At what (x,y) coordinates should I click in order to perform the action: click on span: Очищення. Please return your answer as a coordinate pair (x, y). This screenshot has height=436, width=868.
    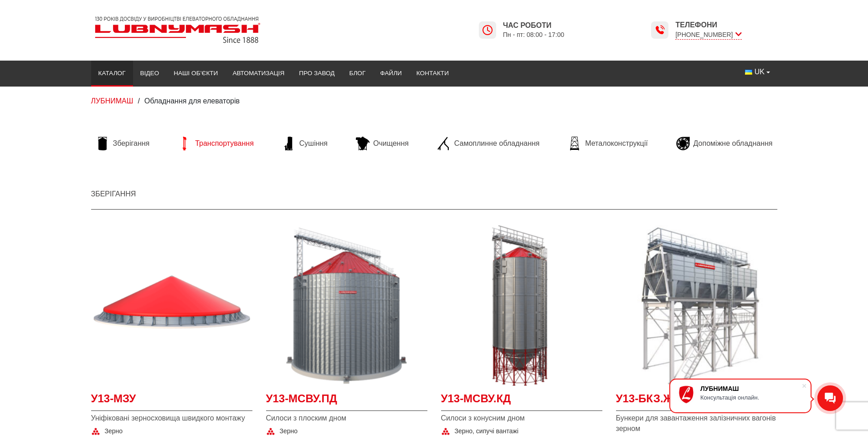
    Looking at the image, I should click on (391, 144).